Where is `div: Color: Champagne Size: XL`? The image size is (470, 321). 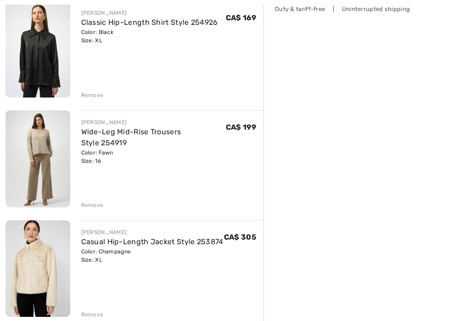 div: Color: Champagne Size: XL is located at coordinates (153, 256).